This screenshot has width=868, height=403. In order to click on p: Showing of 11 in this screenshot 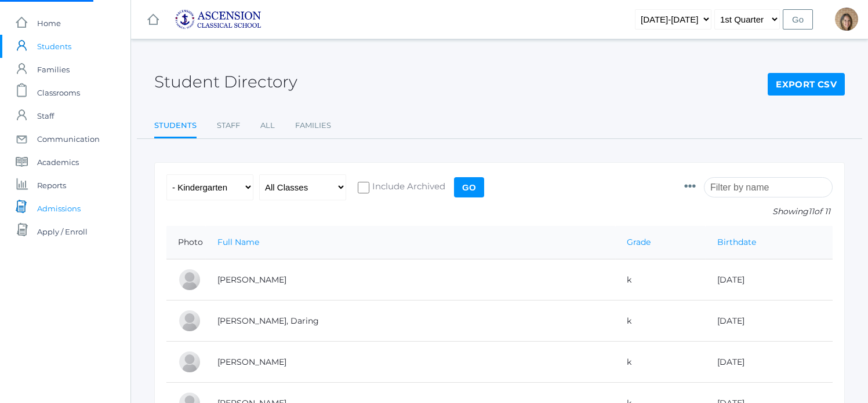, I will do `click(758, 211)`.